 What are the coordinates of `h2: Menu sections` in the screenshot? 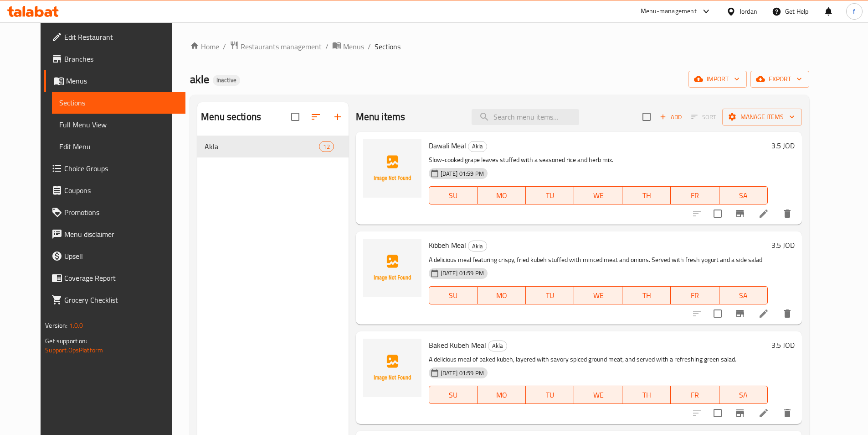 It's located at (231, 117).